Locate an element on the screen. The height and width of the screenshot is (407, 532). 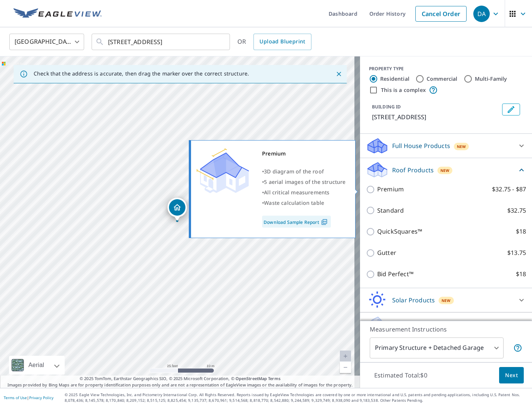
a: Upload Blueprint is located at coordinates (282, 42).